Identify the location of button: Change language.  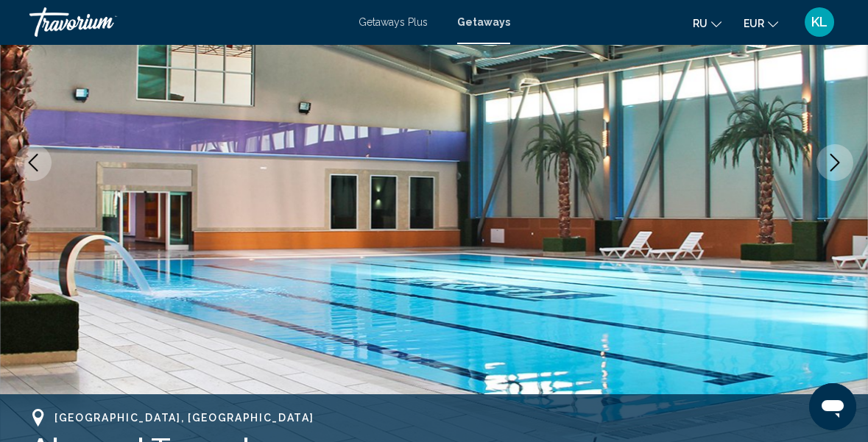
(706, 23).